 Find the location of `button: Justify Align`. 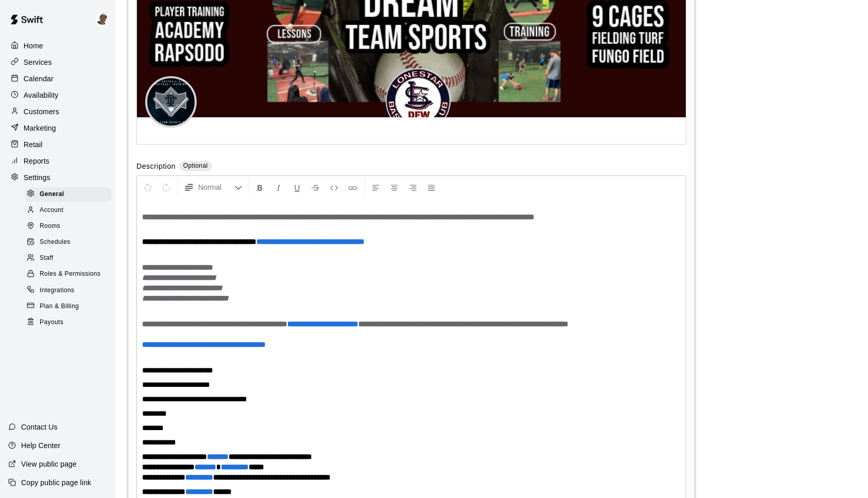

button: Justify Align is located at coordinates (431, 187).